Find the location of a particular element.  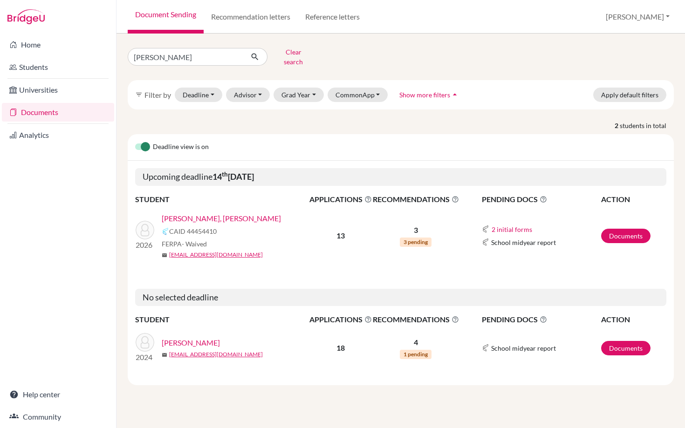

button: Apply default filters is located at coordinates (629, 95).